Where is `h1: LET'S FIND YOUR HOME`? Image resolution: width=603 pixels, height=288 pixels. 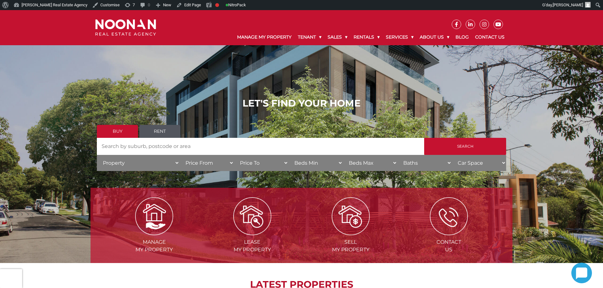
h1: LET'S FIND YOUR HOME is located at coordinates (301, 103).